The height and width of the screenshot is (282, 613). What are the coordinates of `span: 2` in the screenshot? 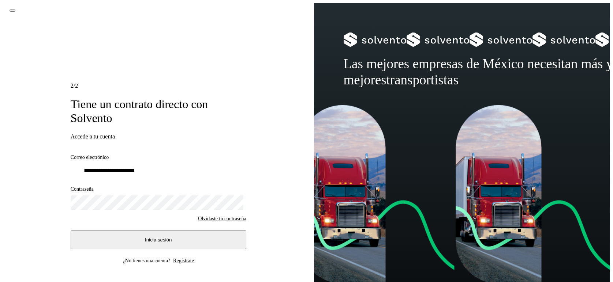 It's located at (72, 86).